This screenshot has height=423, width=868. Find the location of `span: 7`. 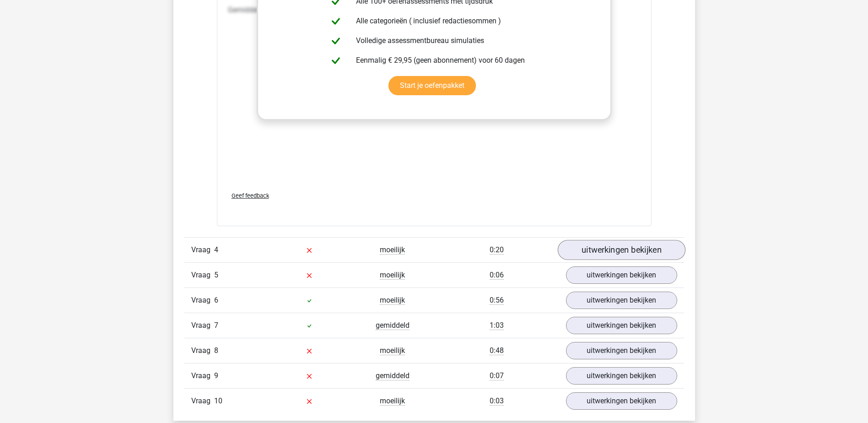

span: 7 is located at coordinates (216, 325).